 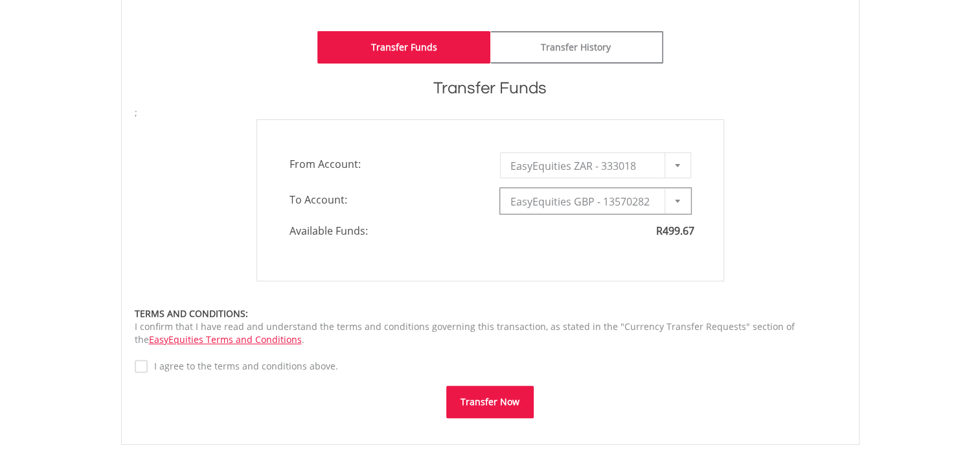 What do you see at coordinates (243, 366) in the screenshot?
I see `label: I agree to the terms and conditions above.` at bounding box center [243, 366].